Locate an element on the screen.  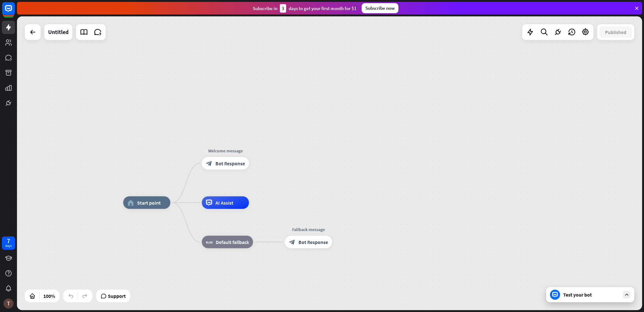
button: Open LiveChat chat widget is located at coordinates (14, 12).